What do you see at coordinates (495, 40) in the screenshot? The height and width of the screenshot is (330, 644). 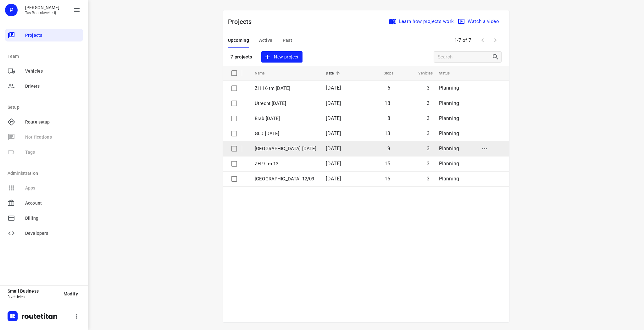 I see `span: Next Page` at bounding box center [495, 40].